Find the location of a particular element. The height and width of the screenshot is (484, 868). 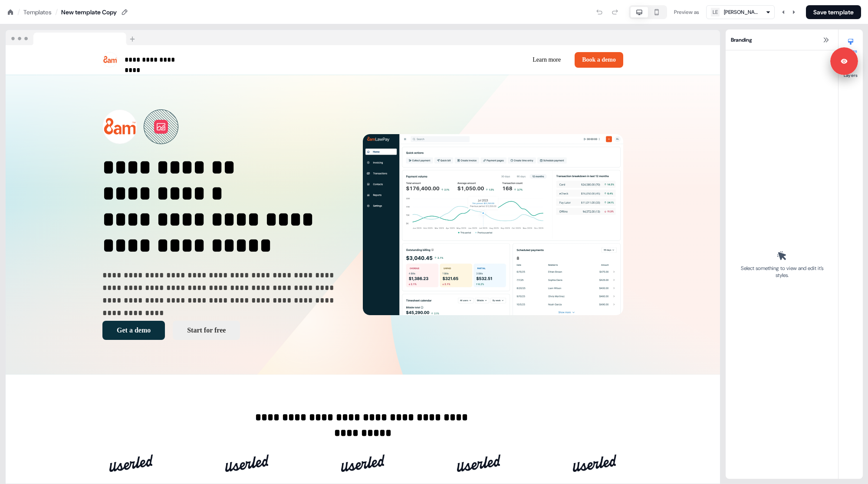

a: Templates is located at coordinates (37, 12).